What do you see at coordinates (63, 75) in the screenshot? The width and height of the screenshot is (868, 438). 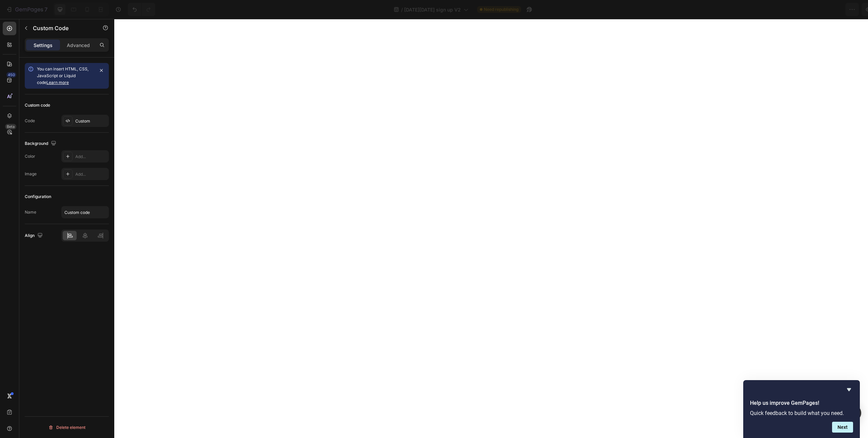 I see `span: You can insert HTML, CSS, JavaScript or Liquid code` at bounding box center [63, 75].